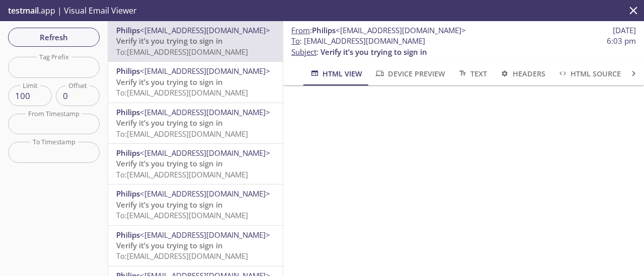 Image resolution: width=644 pixels, height=277 pixels. What do you see at coordinates (335, 73) in the screenshot?
I see `span: HTML View` at bounding box center [335, 73].